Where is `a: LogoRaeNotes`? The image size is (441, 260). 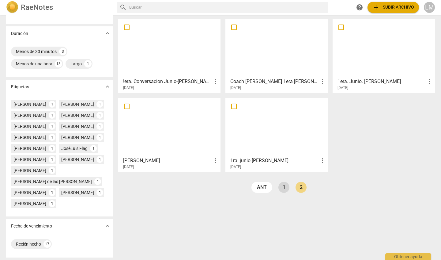
a: LogoRaeNotes is located at coordinates (59, 7).